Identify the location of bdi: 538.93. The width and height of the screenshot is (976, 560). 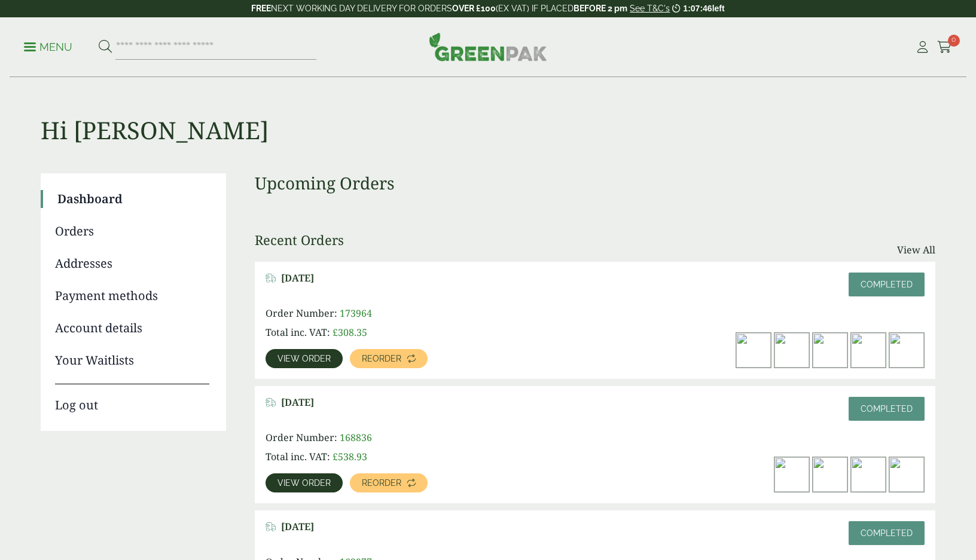
(350, 457).